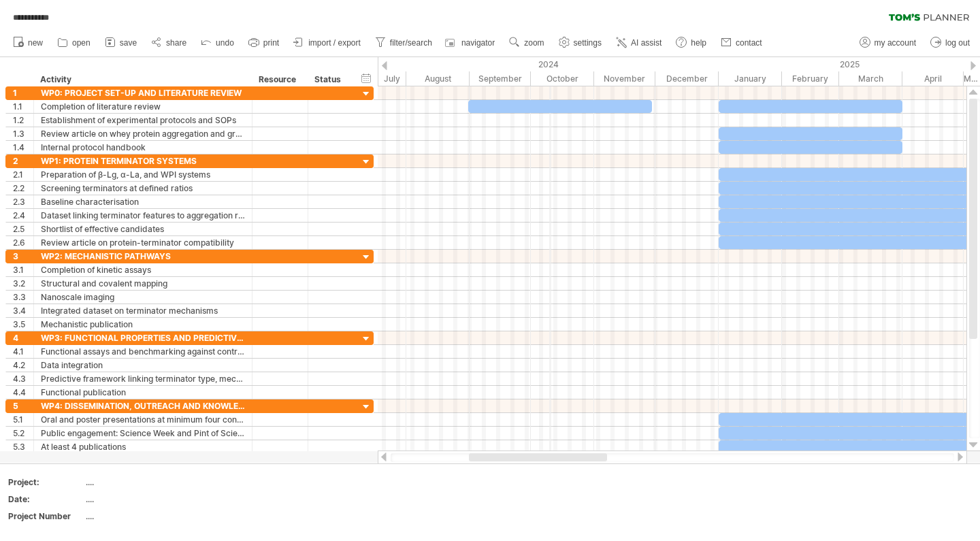  I want to click on div: Mechanistic publication, so click(143, 323).